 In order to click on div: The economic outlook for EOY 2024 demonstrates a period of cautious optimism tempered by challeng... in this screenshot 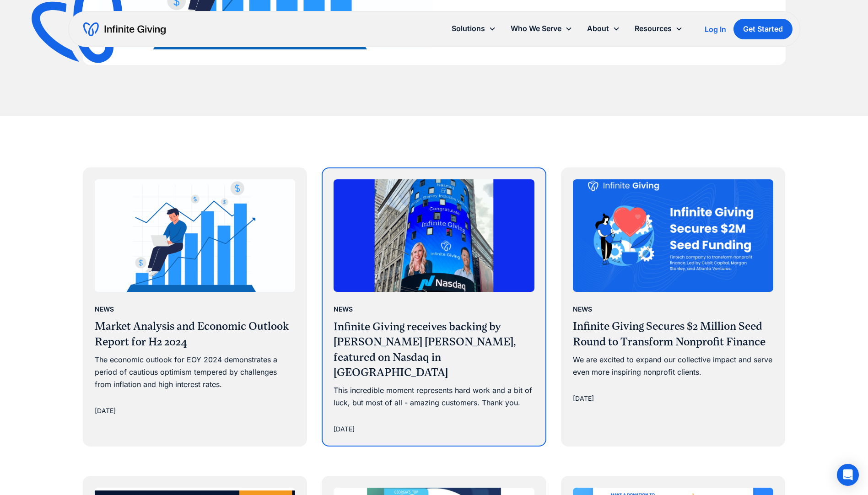, I will do `click(195, 373)`.